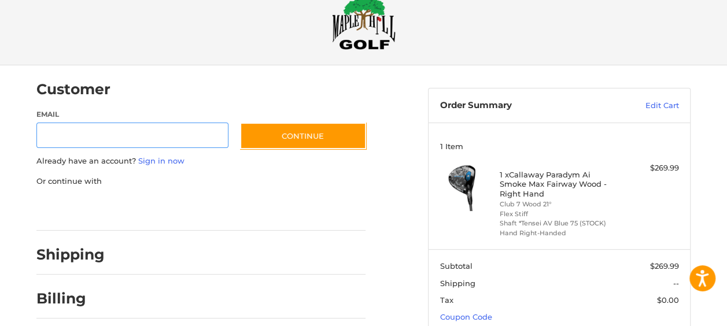  I want to click on span: $0.00, so click(668, 300).